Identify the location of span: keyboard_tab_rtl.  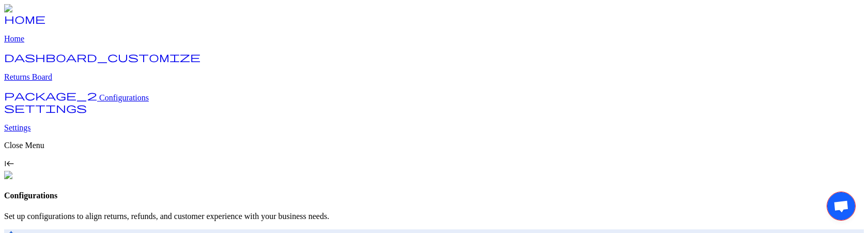
(9, 164).